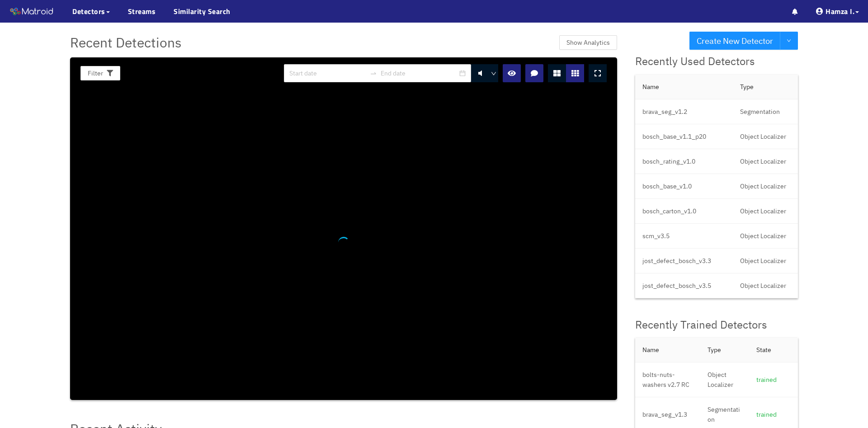 Image resolution: width=868 pixels, height=428 pixels. What do you see at coordinates (717, 325) in the screenshot?
I see `div: Recently Trained Detectors` at bounding box center [717, 325].